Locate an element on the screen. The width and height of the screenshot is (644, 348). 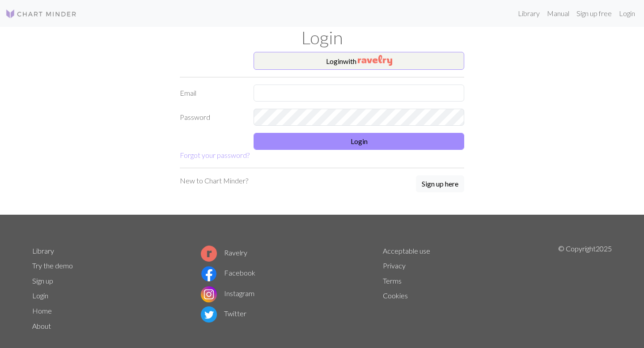
a: About is located at coordinates (42, 326).